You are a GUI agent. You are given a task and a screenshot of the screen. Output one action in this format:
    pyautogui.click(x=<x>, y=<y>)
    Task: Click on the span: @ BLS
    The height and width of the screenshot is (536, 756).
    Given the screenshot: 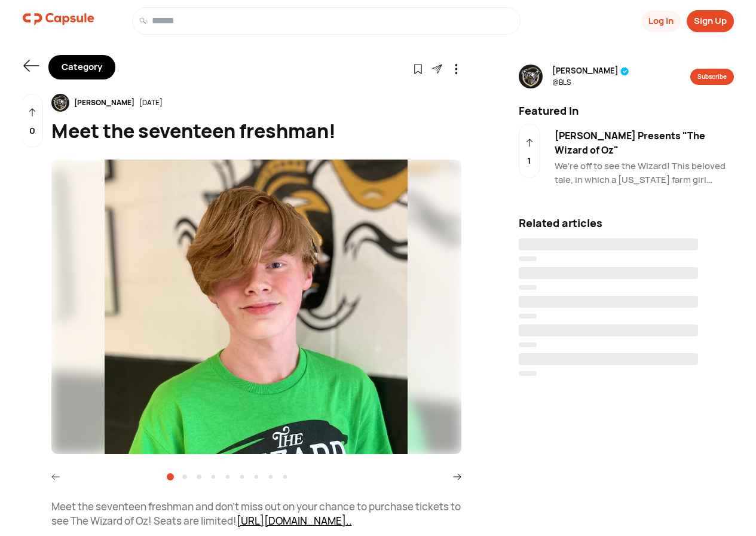 What is the action you would take?
    pyautogui.click(x=591, y=82)
    